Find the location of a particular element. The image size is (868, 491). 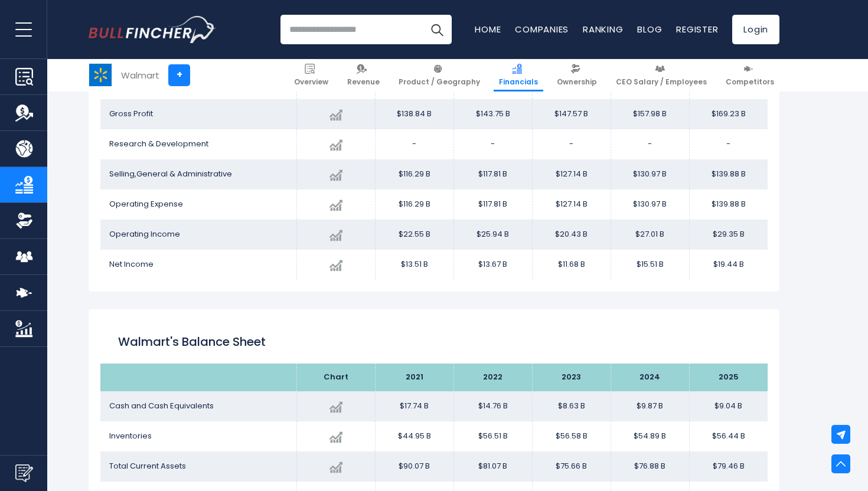

span: Cash and Cash Equivalents is located at coordinates (161, 406).